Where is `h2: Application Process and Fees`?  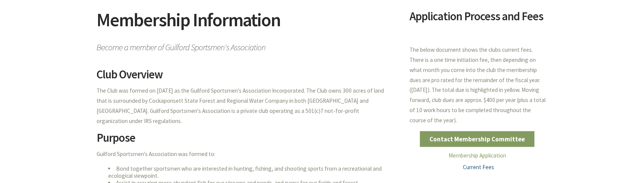 h2: Application Process and Fees is located at coordinates (478, 19).